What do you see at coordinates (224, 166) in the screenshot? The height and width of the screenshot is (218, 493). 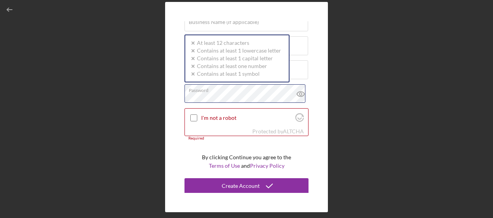 I see `a: Terms of Use` at bounding box center [224, 166].